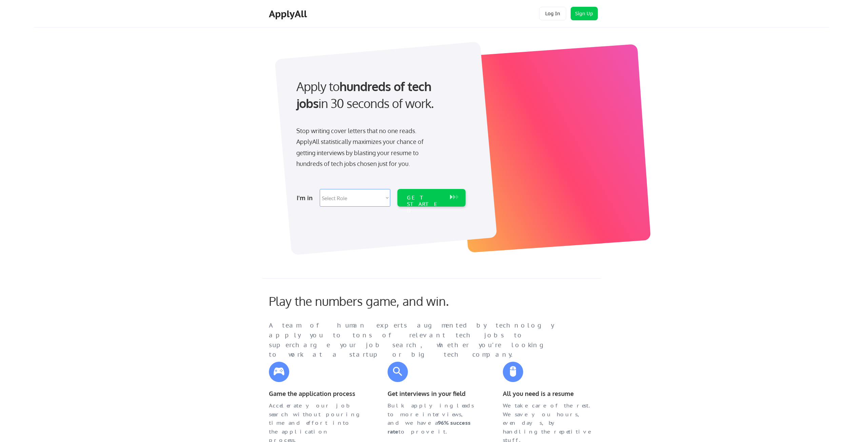  What do you see at coordinates (380, 95) in the screenshot?
I see `div: Apply to in 30 seconds of work.` at bounding box center [380, 95].